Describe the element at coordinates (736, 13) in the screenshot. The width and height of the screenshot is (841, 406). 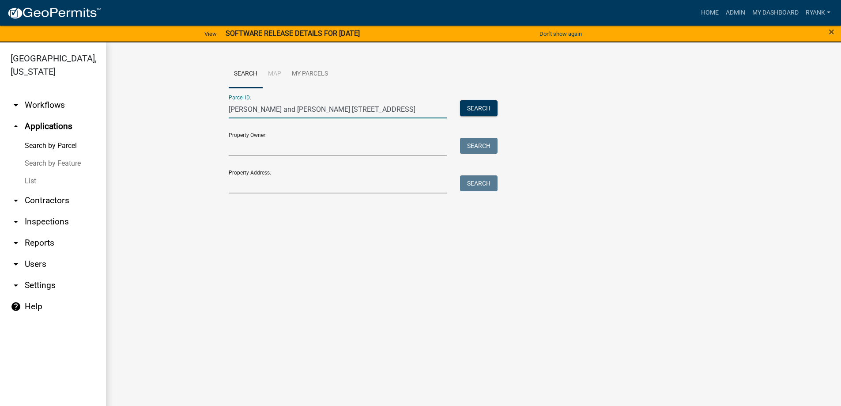
I see `a: Admin` at that location.